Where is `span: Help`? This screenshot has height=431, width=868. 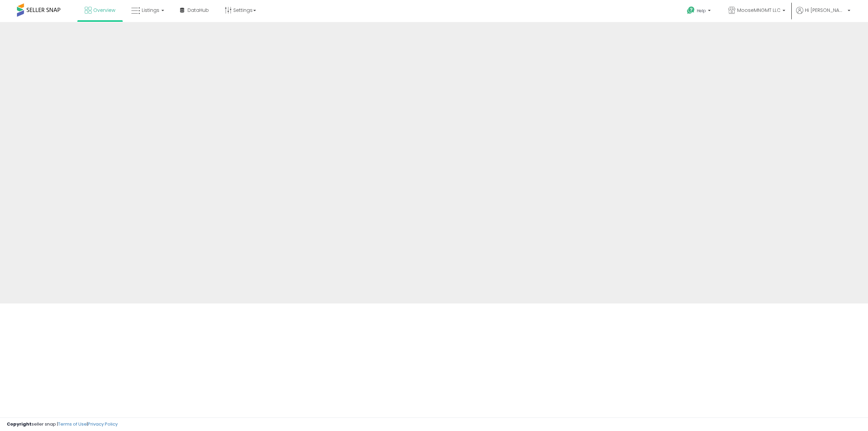
span: Help is located at coordinates (701, 11).